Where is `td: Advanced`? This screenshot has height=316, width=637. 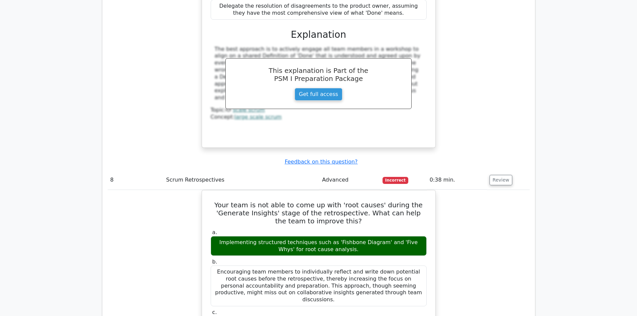
td: Advanced is located at coordinates (350, 180).